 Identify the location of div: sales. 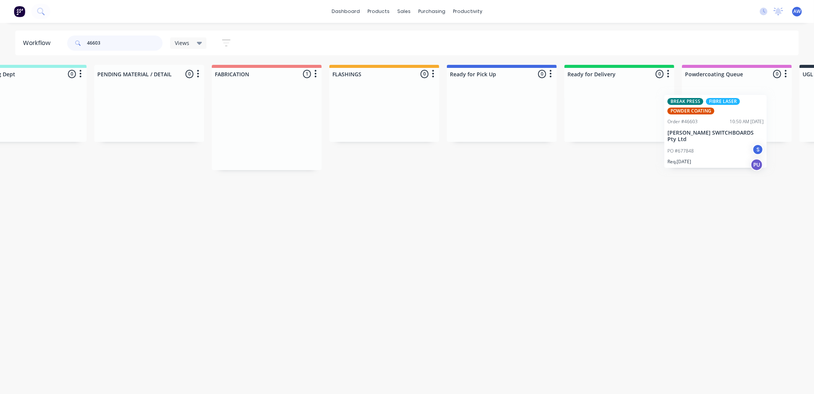
(404, 11).